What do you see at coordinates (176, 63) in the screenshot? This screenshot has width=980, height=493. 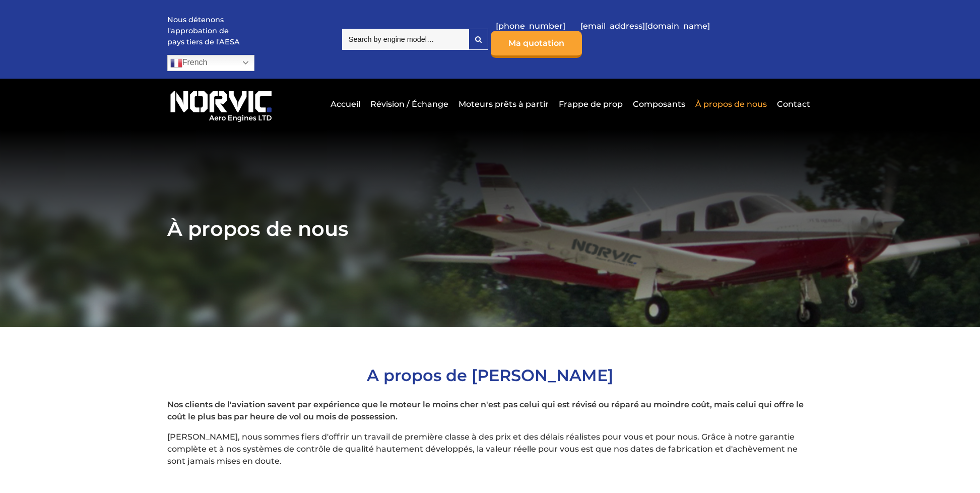 I see `img: fr` at bounding box center [176, 63].